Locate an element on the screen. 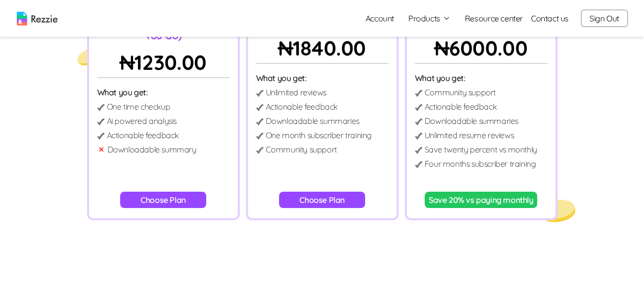 The image size is (644, 285). p: ₦ 6000.00 is located at coordinates (481, 48).